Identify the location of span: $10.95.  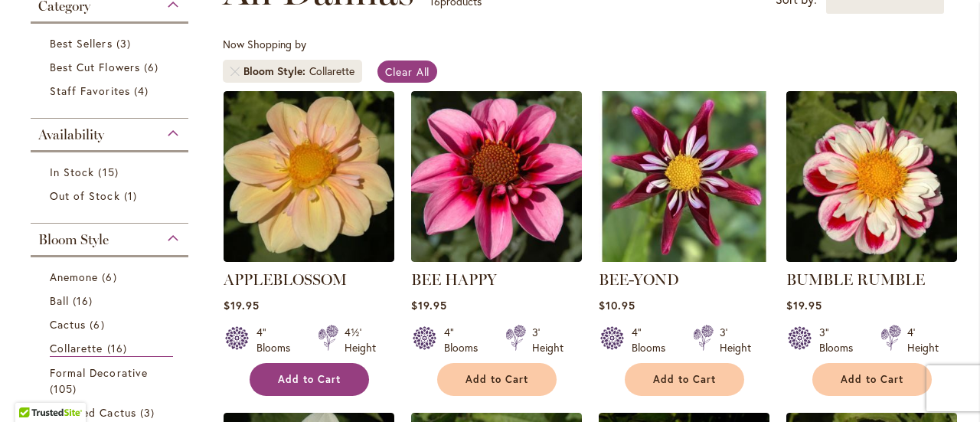
(617, 305).